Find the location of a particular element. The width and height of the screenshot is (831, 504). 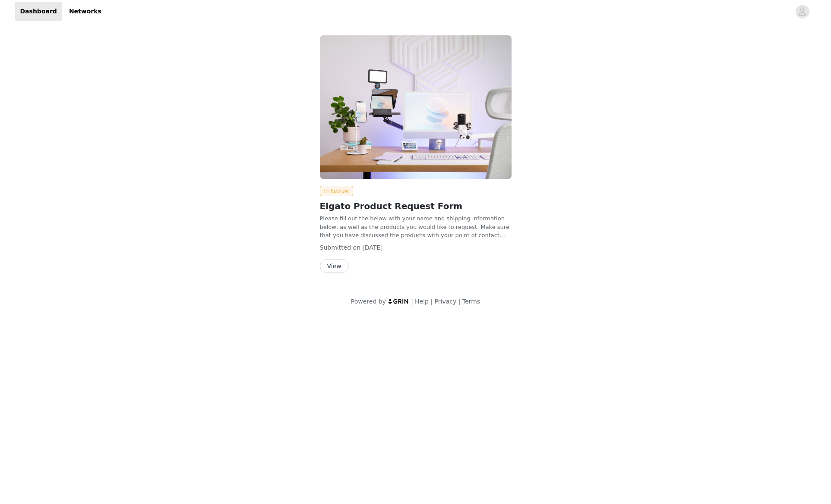

a: Privacy is located at coordinates (446, 302).